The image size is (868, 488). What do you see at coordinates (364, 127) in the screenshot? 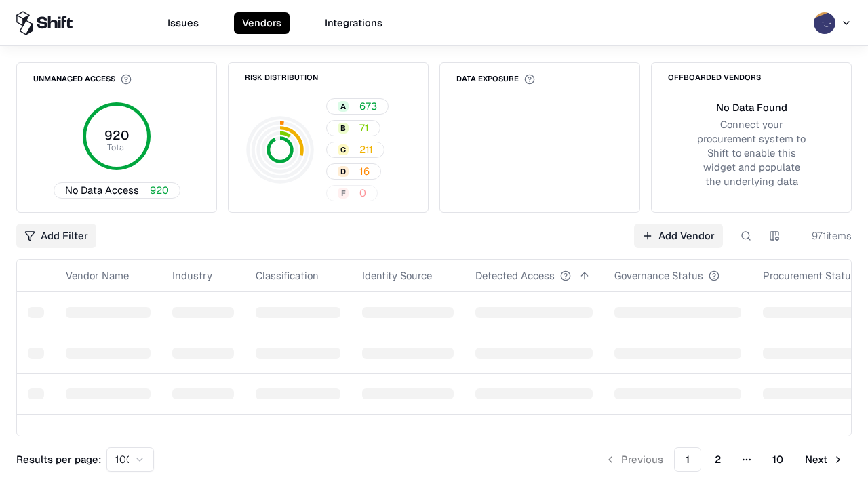
I see `span: 71` at bounding box center [364, 127].